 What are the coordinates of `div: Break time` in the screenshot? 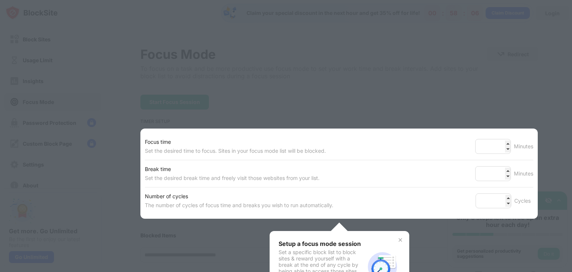 It's located at (232, 169).